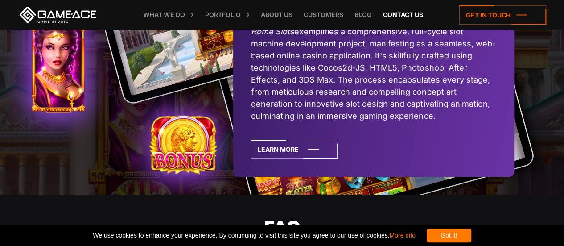  Describe the element at coordinates (503, 15) in the screenshot. I see `a: Get in touch` at that location.